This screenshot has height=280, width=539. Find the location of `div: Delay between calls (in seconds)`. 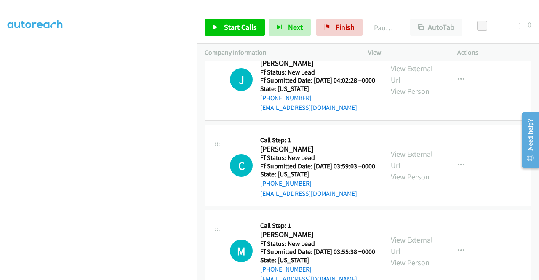

div: Delay between calls (in seconds) is located at coordinates (500, 26).